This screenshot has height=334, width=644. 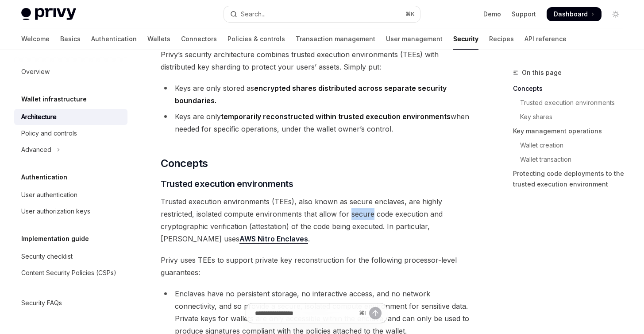 What do you see at coordinates (71, 211) in the screenshot?
I see `a: User authorization keys` at bounding box center [71, 211].